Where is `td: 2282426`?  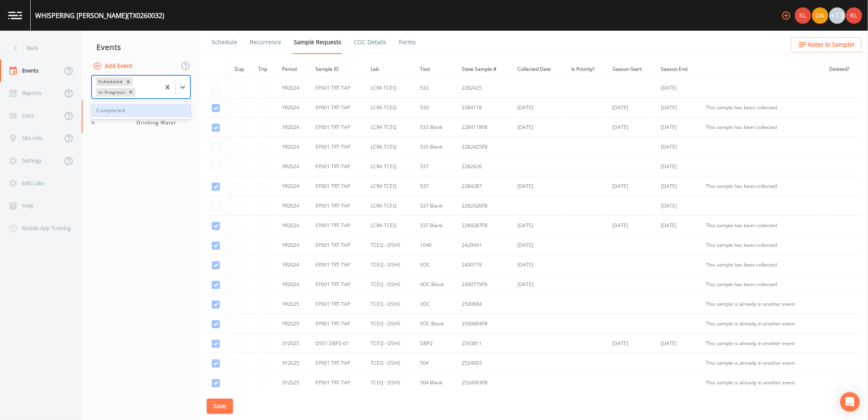
td: 2282426 is located at coordinates (484, 167).